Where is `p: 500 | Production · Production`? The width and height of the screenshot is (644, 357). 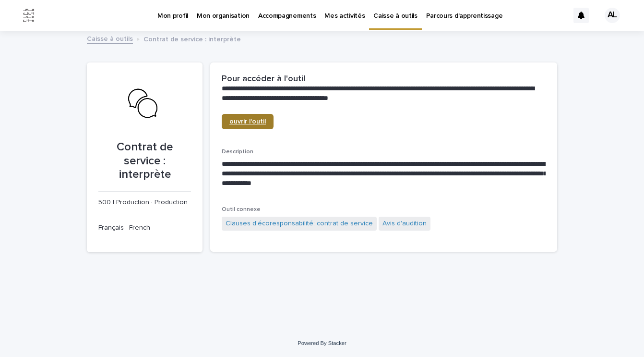 p: 500 | Production · Production is located at coordinates (144, 202).